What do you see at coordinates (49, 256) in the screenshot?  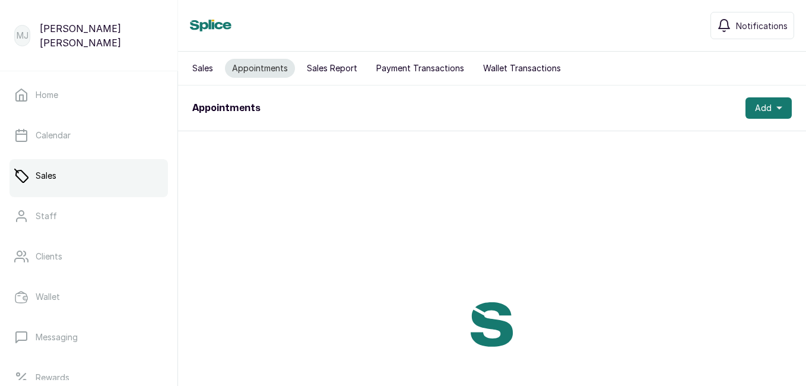 I see `p: Clients` at bounding box center [49, 256].